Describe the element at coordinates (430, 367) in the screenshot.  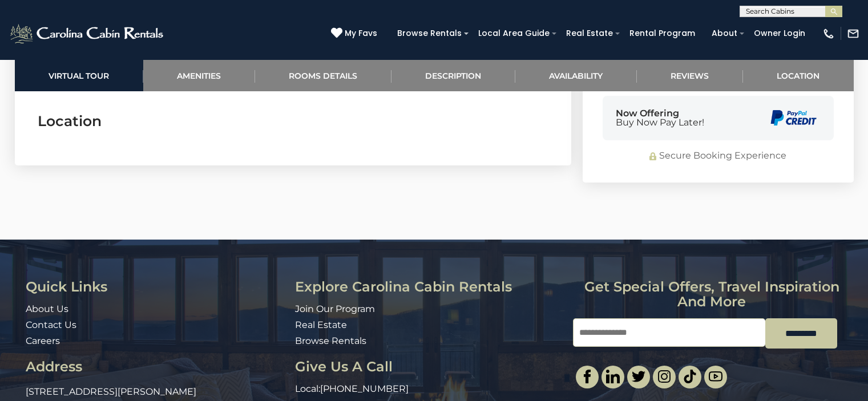
I see `h3: Give Us A Call` at that location.